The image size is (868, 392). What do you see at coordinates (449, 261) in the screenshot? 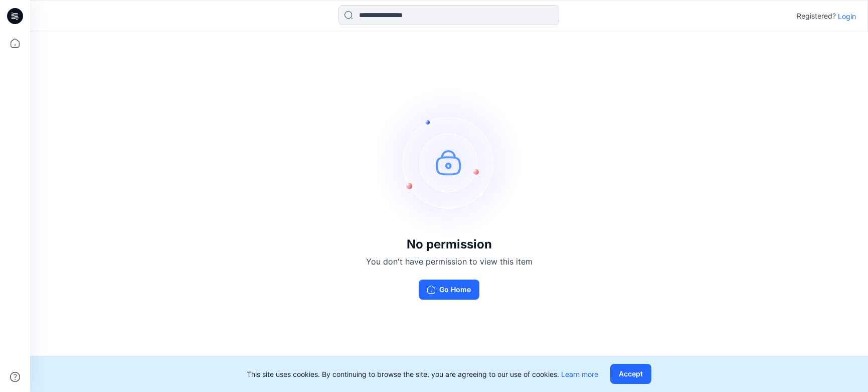
I see `p: You don't have permission to view this item` at bounding box center [449, 261].